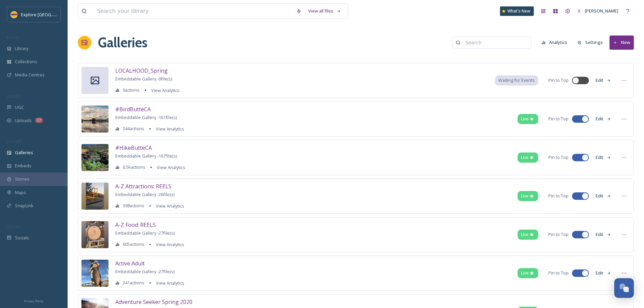 The image size is (644, 308). What do you see at coordinates (134, 128) in the screenshot?
I see `span: 244 actions` at bounding box center [134, 128].